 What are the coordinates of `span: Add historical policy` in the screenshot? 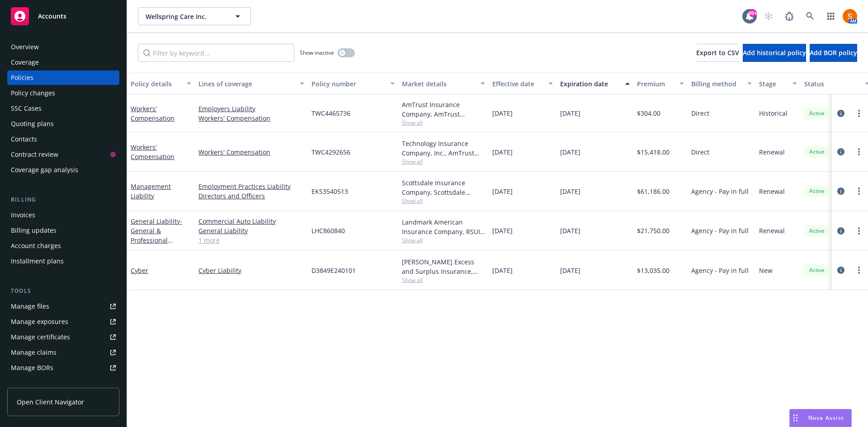 It's located at (775, 52).